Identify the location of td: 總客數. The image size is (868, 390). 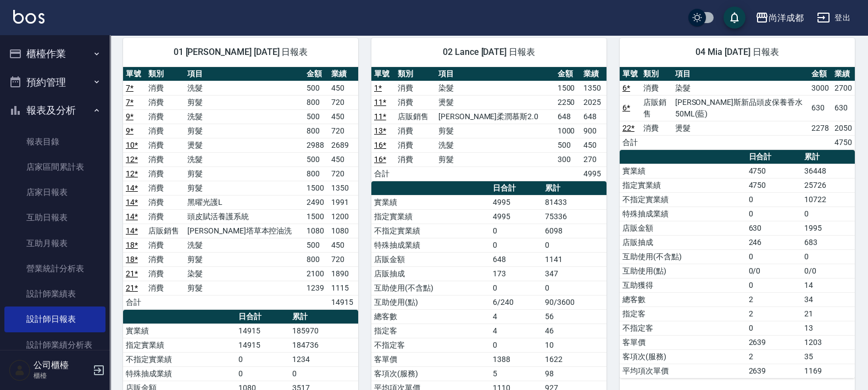
(431, 316).